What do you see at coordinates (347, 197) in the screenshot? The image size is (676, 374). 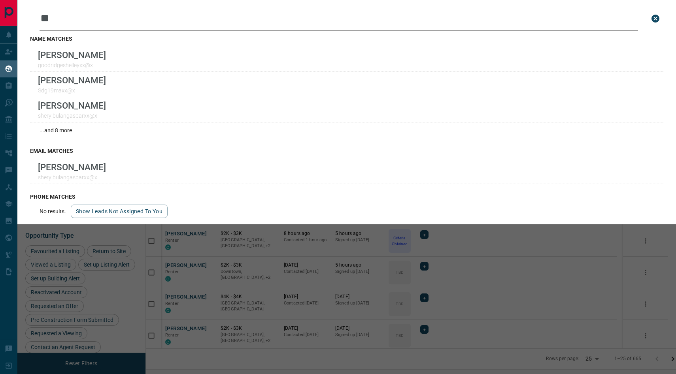 I see `h3: phone matches` at bounding box center [347, 197].